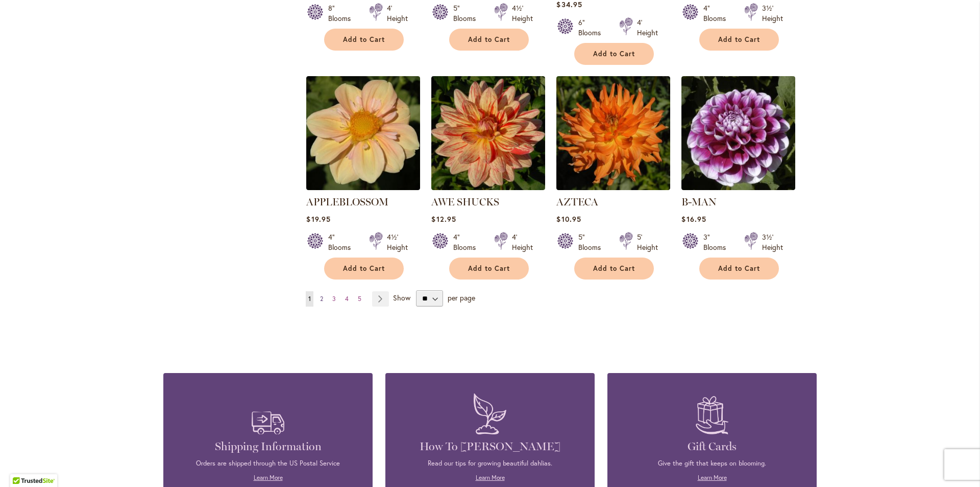 The width and height of the screenshot is (980, 487). What do you see at coordinates (359, 298) in the screenshot?
I see `span: 5` at bounding box center [359, 298].